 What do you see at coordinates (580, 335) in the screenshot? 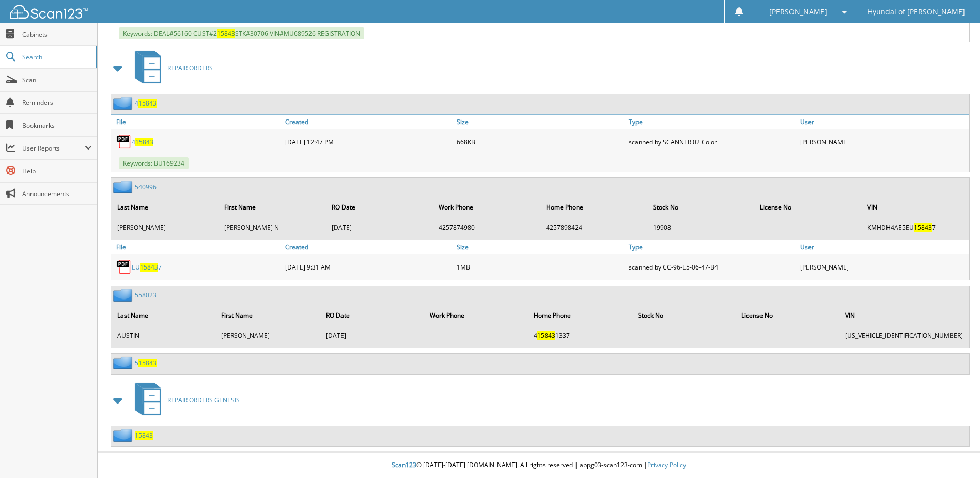
I see `td: 4 1337` at bounding box center [580, 335].